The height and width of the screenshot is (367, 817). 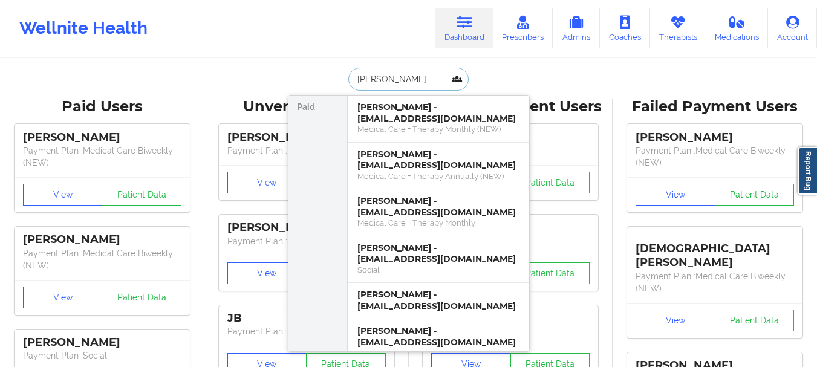 What do you see at coordinates (102, 106) in the screenshot?
I see `div: Paid Users` at bounding box center [102, 106].